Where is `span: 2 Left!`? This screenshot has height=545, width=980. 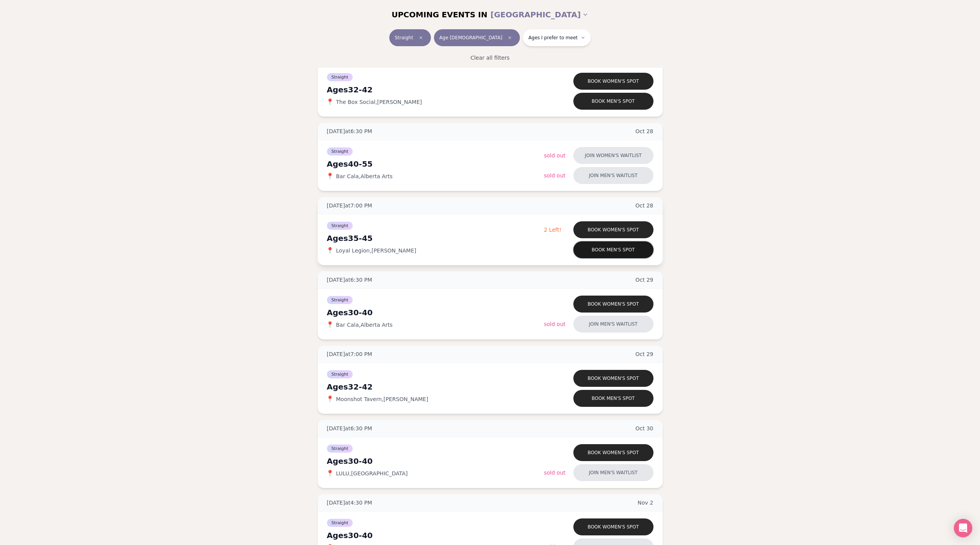
span: 2 Left! is located at coordinates (553, 229).